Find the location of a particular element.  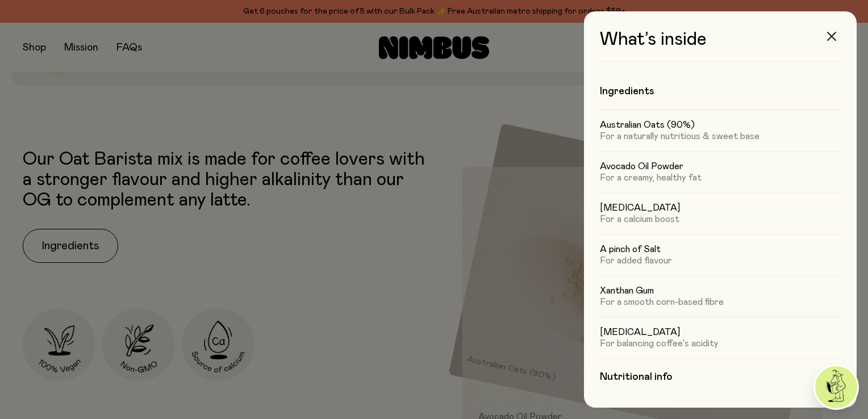

img: agent is located at coordinates (836, 387).